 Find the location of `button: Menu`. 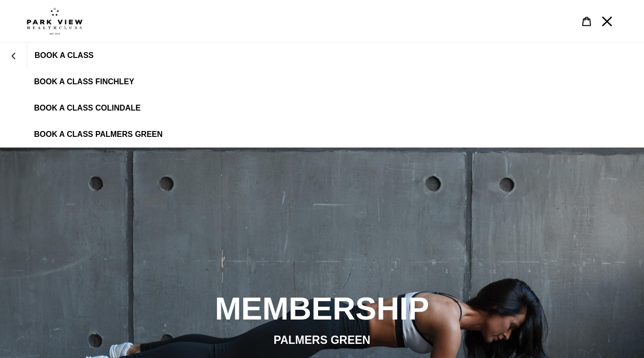

button: Menu is located at coordinates (607, 21).